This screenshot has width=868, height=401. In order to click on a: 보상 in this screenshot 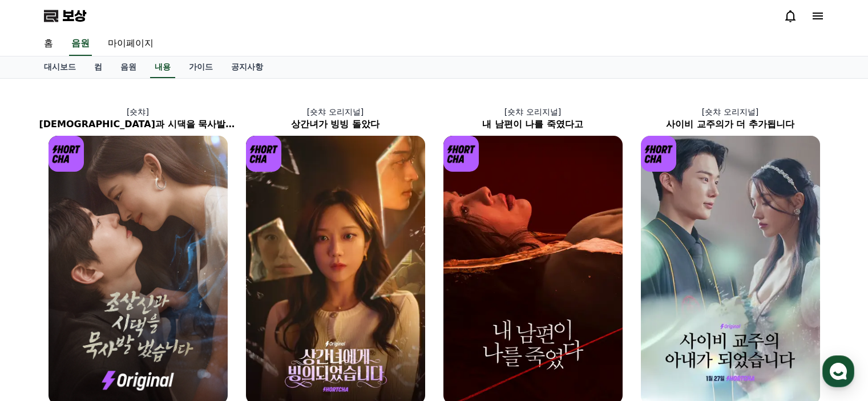, I will do `click(65, 16)`.